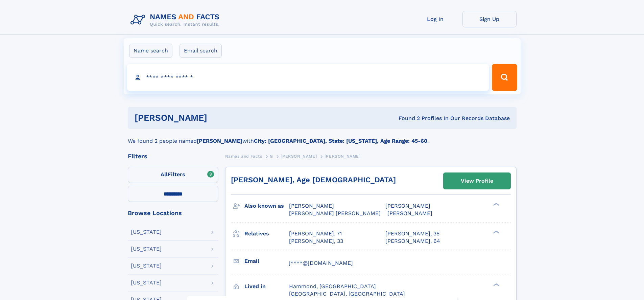  What do you see at coordinates (271, 156) in the screenshot?
I see `a: G` at bounding box center [271, 156].